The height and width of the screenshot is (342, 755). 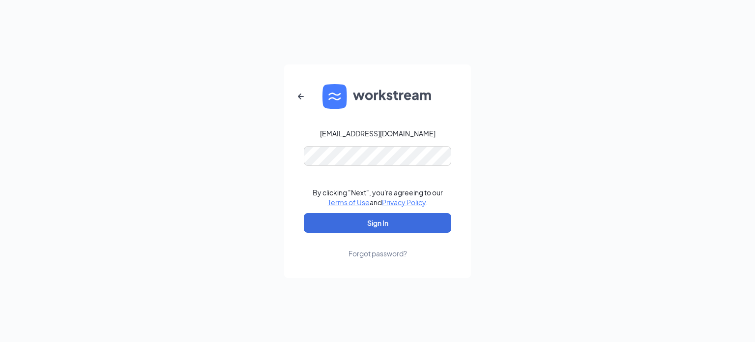 What do you see at coordinates (377, 96) in the screenshot?
I see `img: WS logo and Workstream text` at bounding box center [377, 96].